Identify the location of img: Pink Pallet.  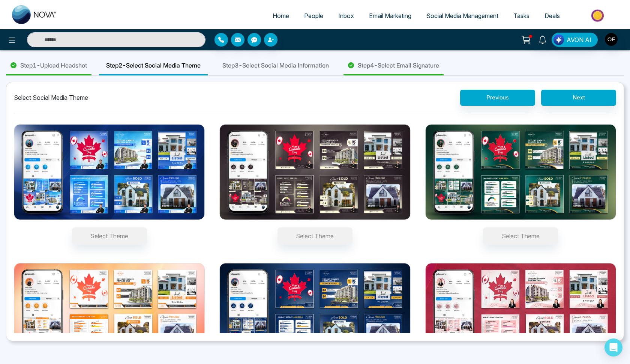
(521, 311).